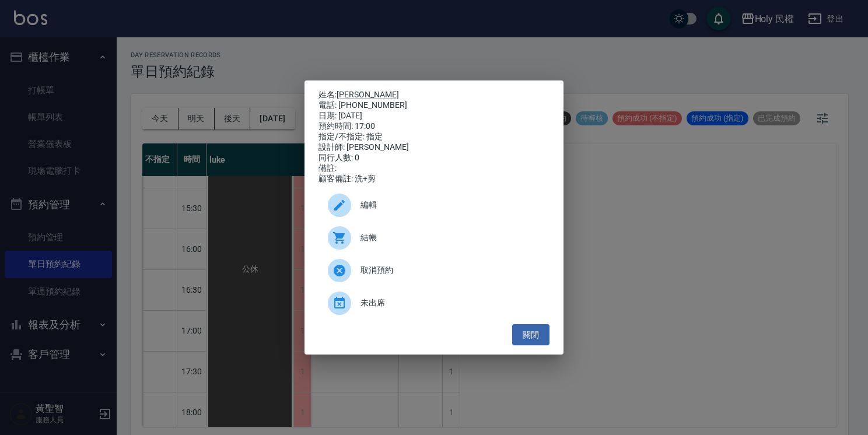  Describe the element at coordinates (434, 127) in the screenshot. I see `div: 預約時間: 17:00` at that location.